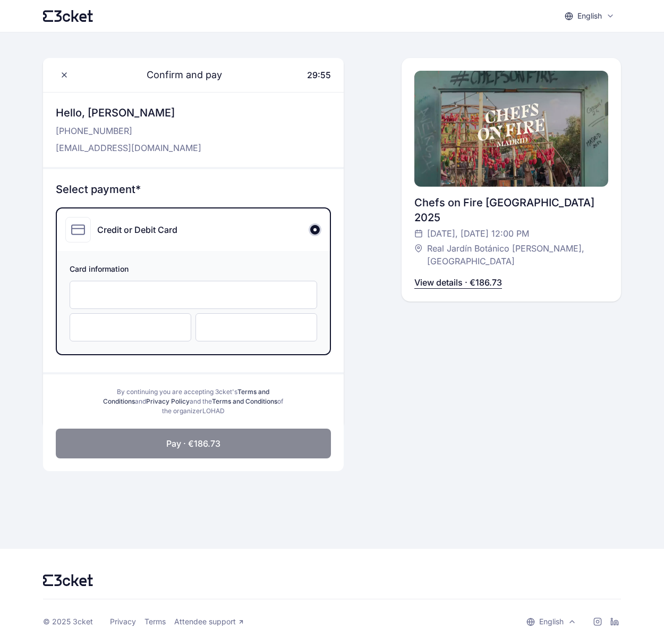 The height and width of the screenshot is (644, 664). Describe the element at coordinates (155, 621) in the screenshot. I see `a: Terms` at that location.